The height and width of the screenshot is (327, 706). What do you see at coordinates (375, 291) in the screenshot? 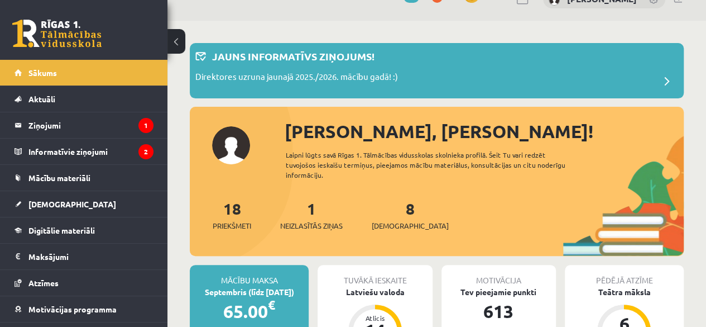
I see `div: Latviešu valoda` at bounding box center [375, 291].